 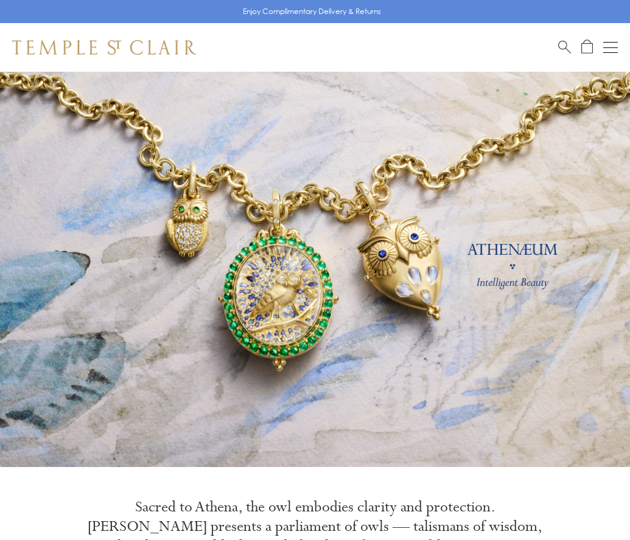 What do you see at coordinates (610, 47) in the screenshot?
I see `button: Open navigation` at bounding box center [610, 47].